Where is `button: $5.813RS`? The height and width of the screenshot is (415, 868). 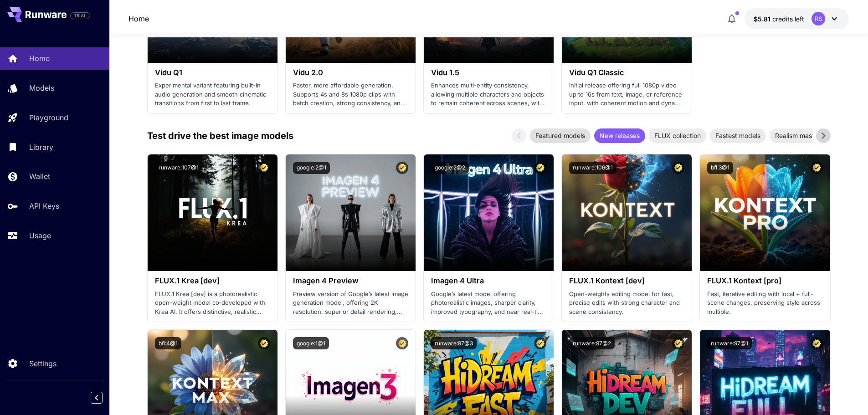 button: $5.813RS is located at coordinates (797, 19).